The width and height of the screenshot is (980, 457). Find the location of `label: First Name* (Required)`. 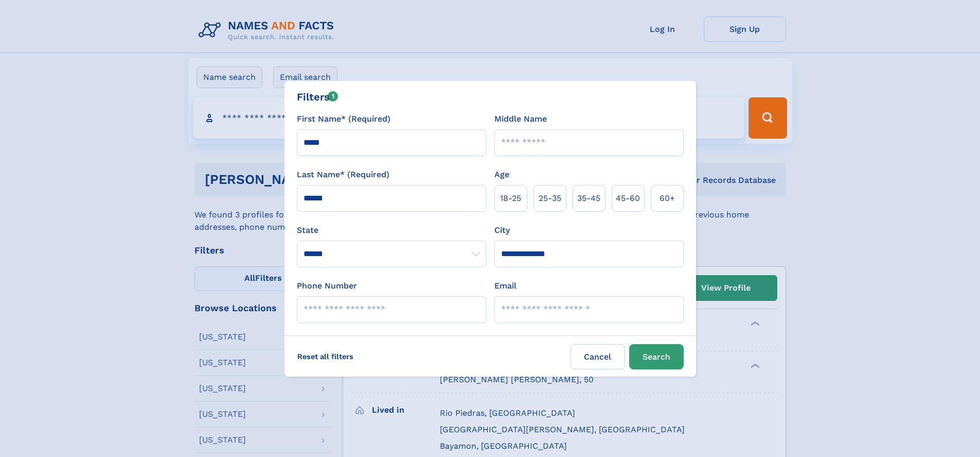

label: First Name* (Required) is located at coordinates (344, 119).